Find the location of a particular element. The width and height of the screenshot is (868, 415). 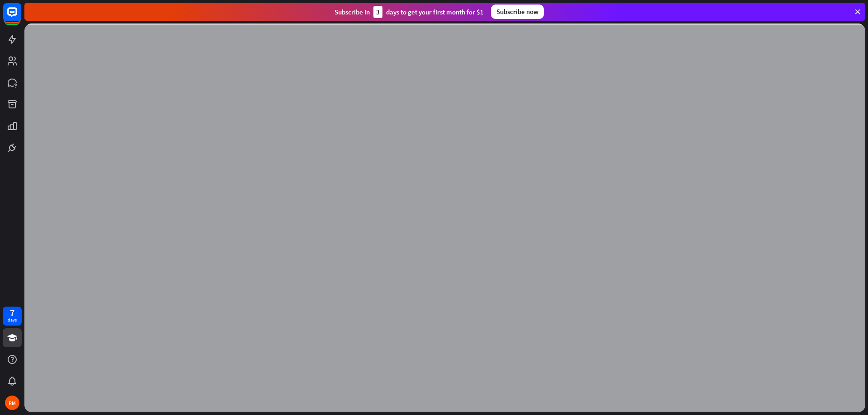

div: RM is located at coordinates (12, 403).